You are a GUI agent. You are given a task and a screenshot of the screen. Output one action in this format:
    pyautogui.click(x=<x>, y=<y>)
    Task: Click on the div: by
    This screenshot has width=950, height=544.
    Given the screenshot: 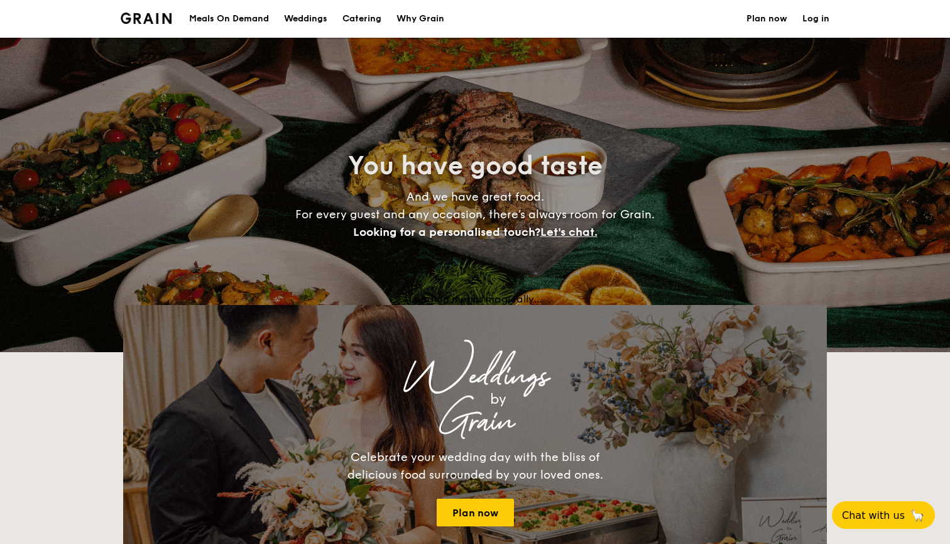 What is the action you would take?
    pyautogui.click(x=498, y=399)
    